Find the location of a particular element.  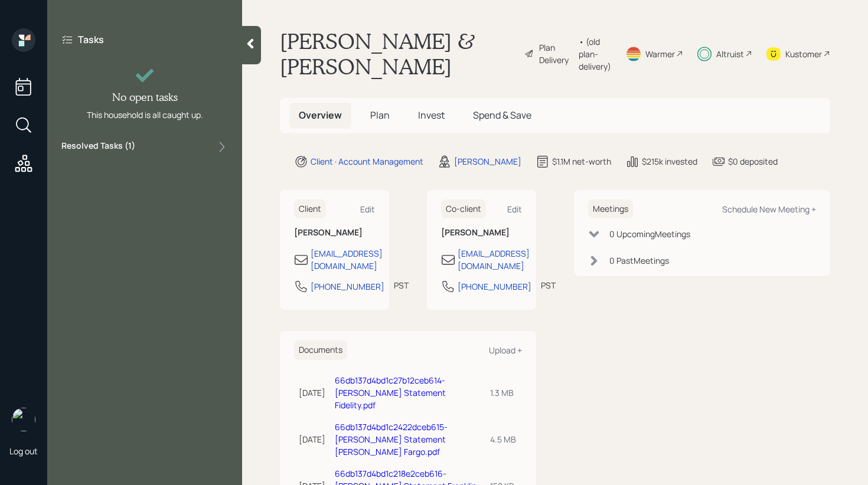

div: Log out is located at coordinates (23, 451).